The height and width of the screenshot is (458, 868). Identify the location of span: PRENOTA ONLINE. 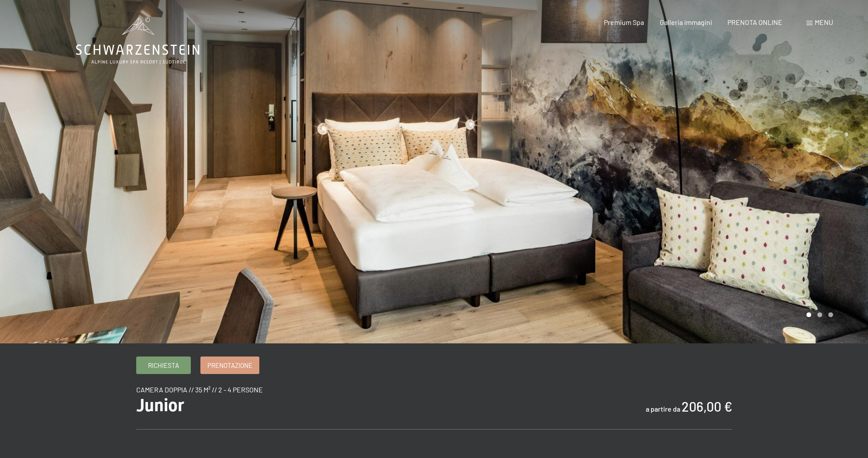
(756, 22).